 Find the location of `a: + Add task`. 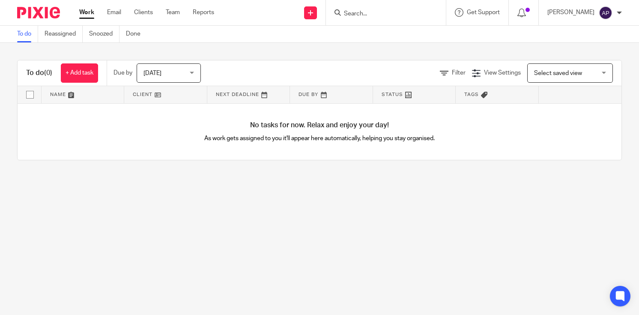

a: + Add task is located at coordinates (79, 73).